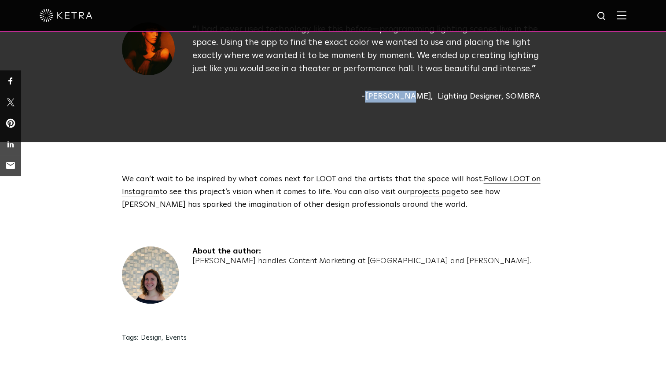 This screenshot has width=666, height=367. I want to click on img: search icon, so click(602, 16).